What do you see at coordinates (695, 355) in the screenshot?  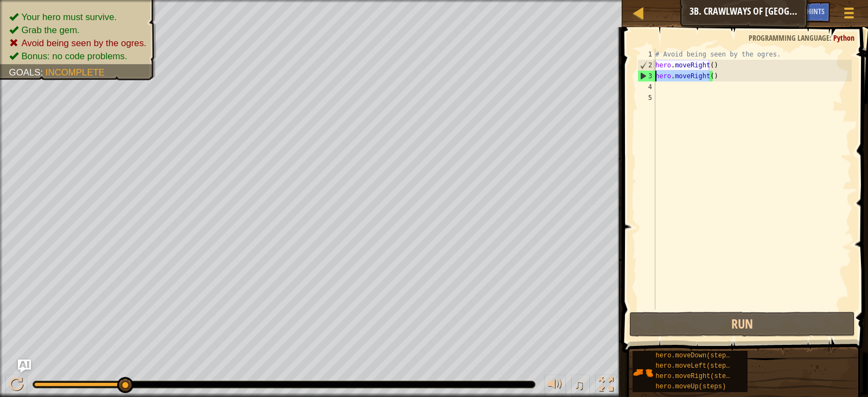 I see `span: hero.moveDown(steps)` at bounding box center [695, 355].